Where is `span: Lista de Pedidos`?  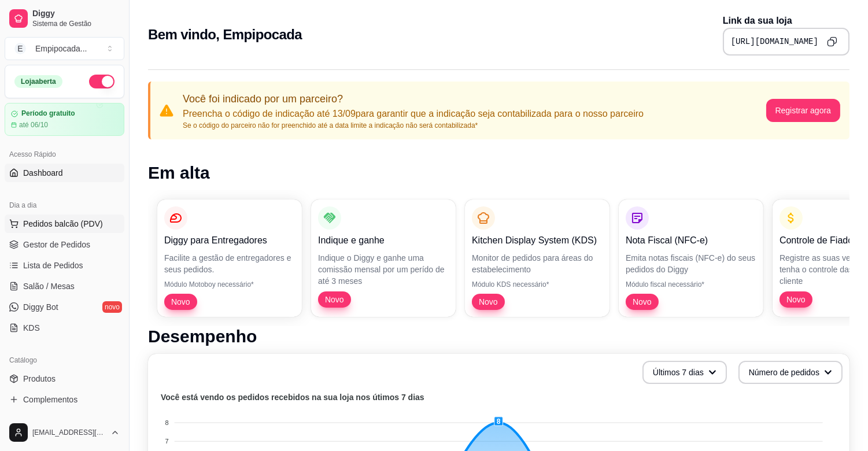
span: Lista de Pedidos is located at coordinates (53, 266).